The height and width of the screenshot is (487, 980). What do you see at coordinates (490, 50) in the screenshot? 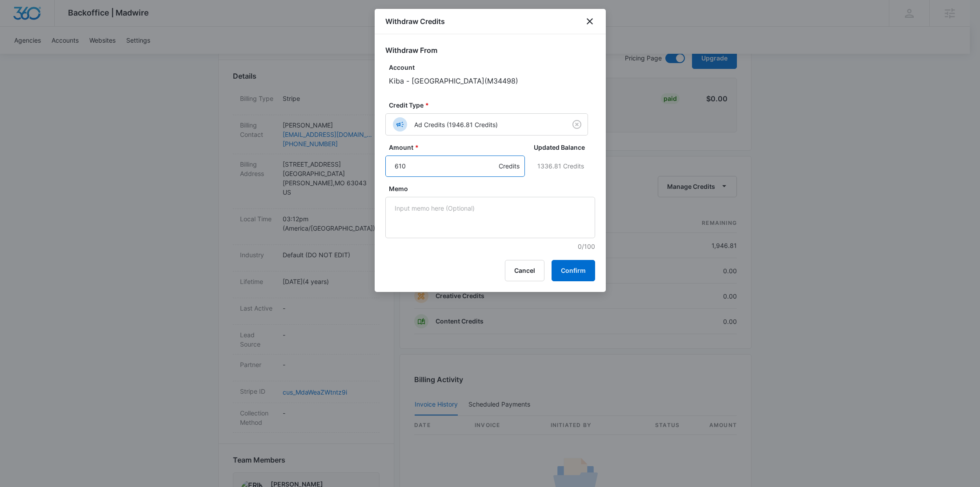
I see `h2: Withdraw From` at bounding box center [490, 50].